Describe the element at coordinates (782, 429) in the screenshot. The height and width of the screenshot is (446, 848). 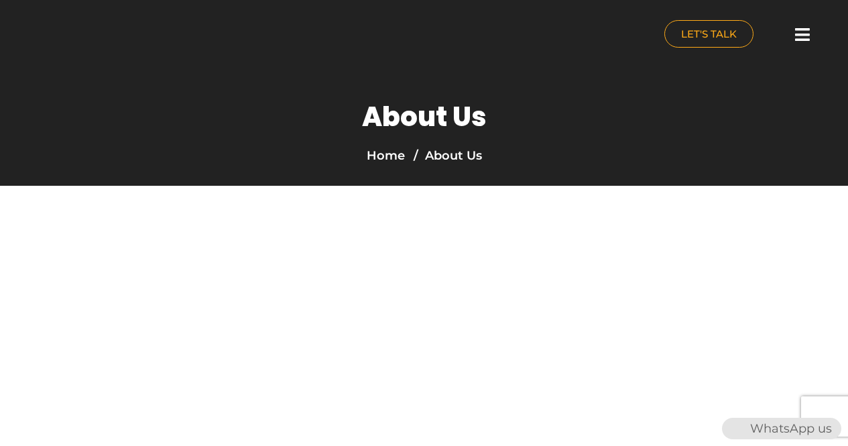
I see `div: WhatsApp us` at that location.